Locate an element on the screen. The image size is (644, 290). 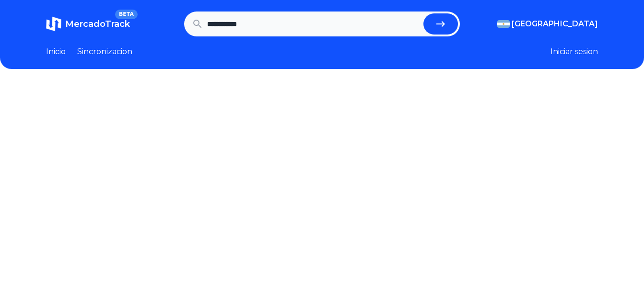
img: MercadoTrack is located at coordinates (54, 24).